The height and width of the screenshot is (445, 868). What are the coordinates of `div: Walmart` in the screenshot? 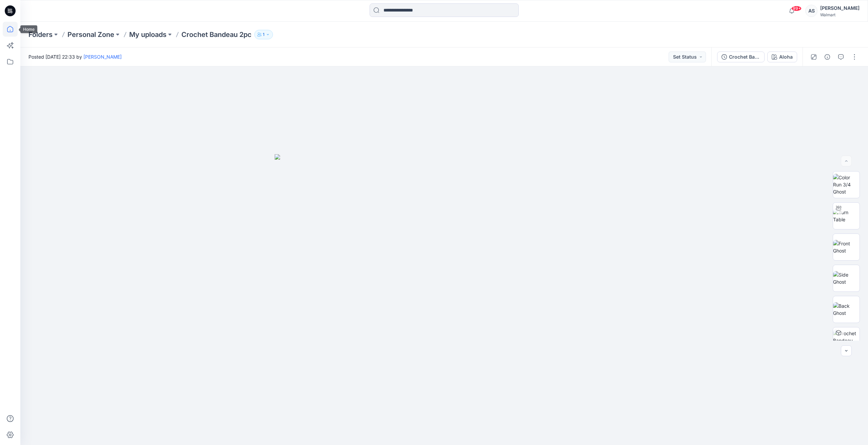 It's located at (840, 15).